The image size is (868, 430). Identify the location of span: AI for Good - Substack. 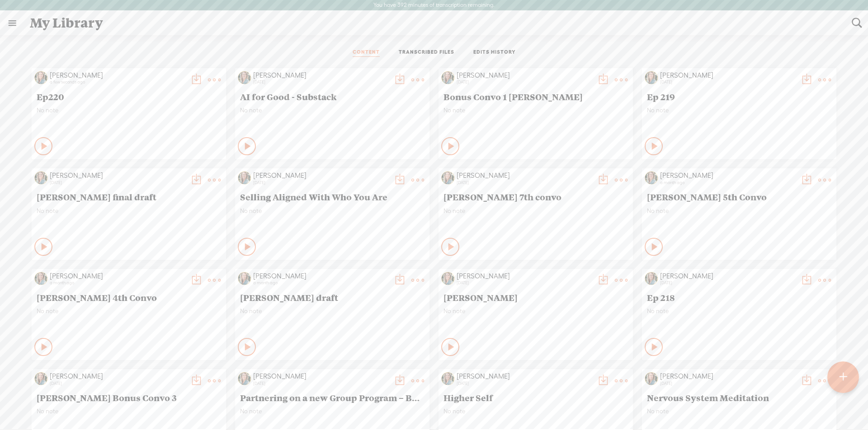
(332, 96).